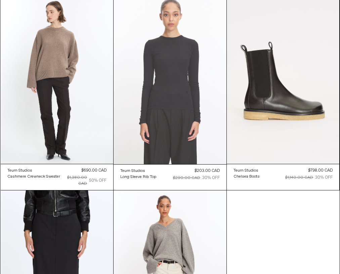 This screenshot has height=274, width=340. Describe the element at coordinates (186, 178) in the screenshot. I see `div: $290.00 CAD` at that location.